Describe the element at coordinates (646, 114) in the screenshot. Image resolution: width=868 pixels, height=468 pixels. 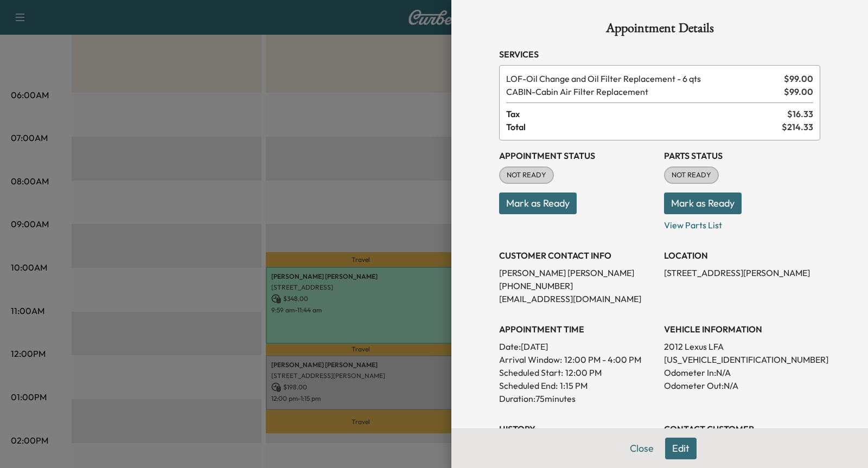
I see `span: Tax` at that location.